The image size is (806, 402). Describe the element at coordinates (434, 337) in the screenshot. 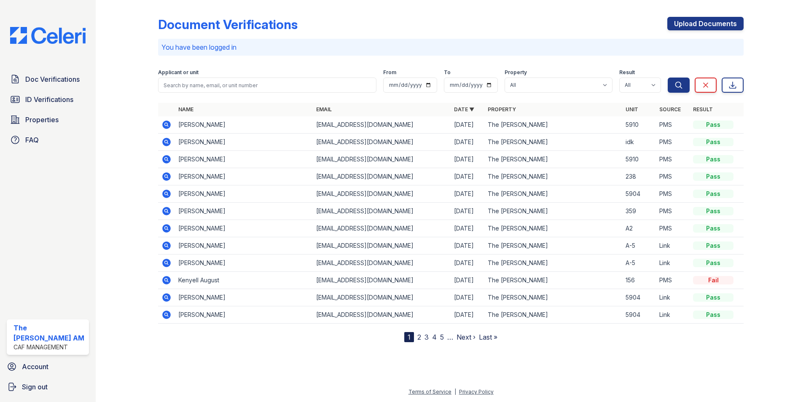

I see `a: 4` at that location.